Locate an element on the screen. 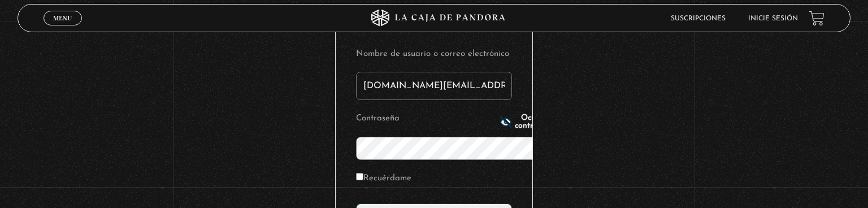  span: Menu is located at coordinates (62, 18).